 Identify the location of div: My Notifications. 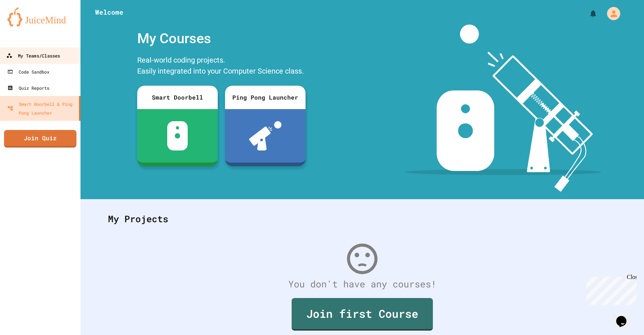
(587, 14).